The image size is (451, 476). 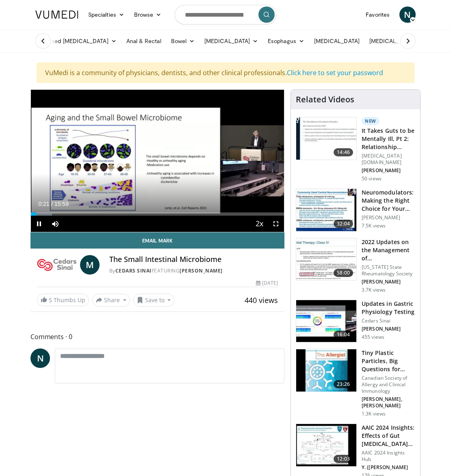 What do you see at coordinates (261, 300) in the screenshot?
I see `span: 440 views` at bounding box center [261, 300].